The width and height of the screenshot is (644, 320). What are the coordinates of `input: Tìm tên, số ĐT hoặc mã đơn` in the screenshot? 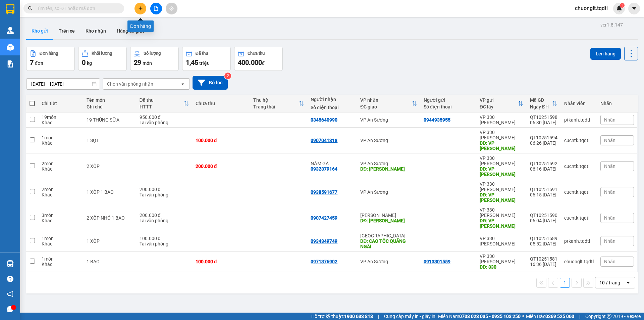 It's located at (76, 9).